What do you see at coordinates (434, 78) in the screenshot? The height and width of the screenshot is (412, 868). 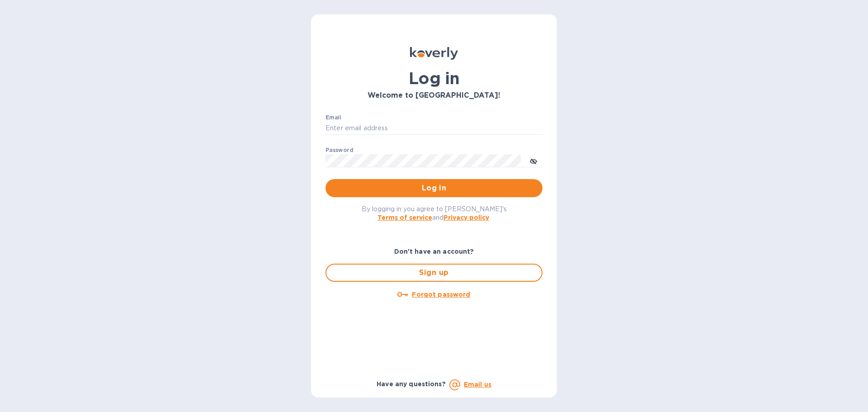 I see `h1: Log in` at bounding box center [434, 78].